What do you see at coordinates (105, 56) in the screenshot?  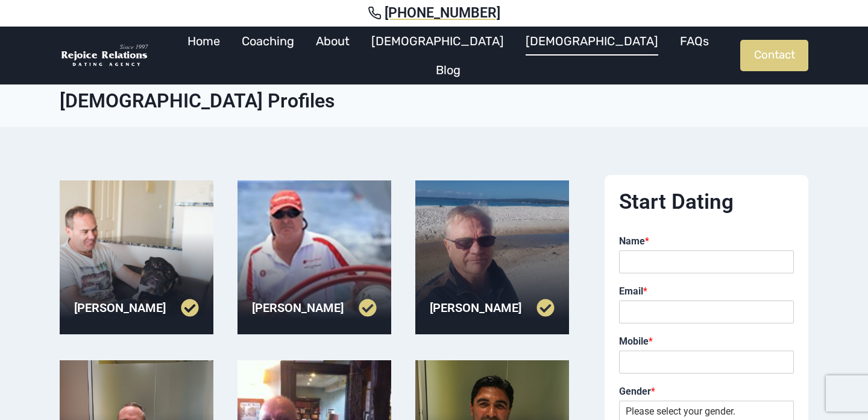 I see `img: Rejoice Relations` at bounding box center [105, 56].